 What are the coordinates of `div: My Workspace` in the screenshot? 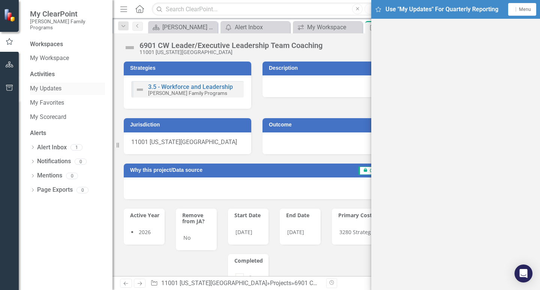 It's located at (333, 27).